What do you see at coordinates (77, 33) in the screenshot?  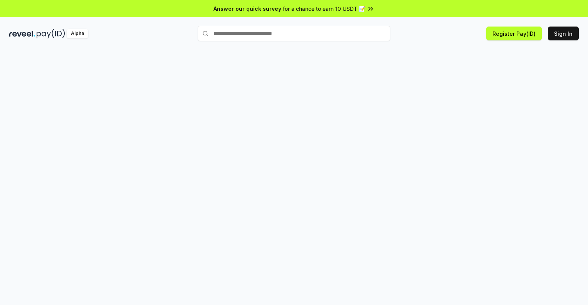 I see `div: Alpha` at bounding box center [77, 33].